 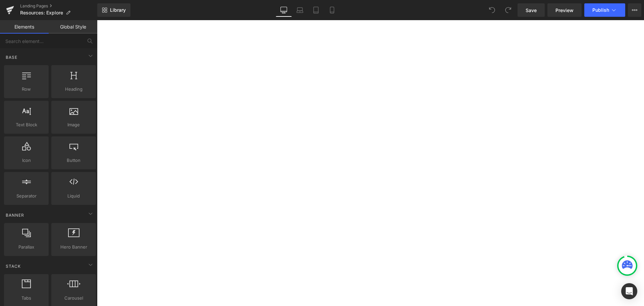 What do you see at coordinates (605, 10) in the screenshot?
I see `button: Publish` at bounding box center [605, 10].